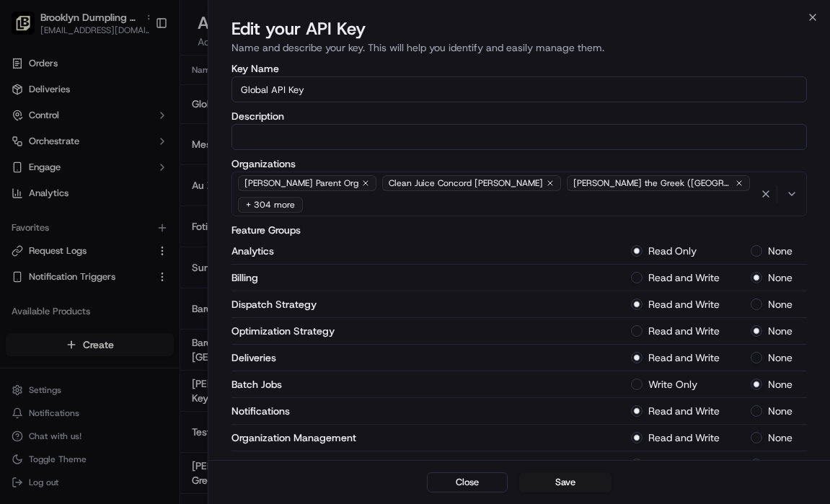 The image size is (830, 504). I want to click on p: Dispatch Strategy, so click(431, 304).